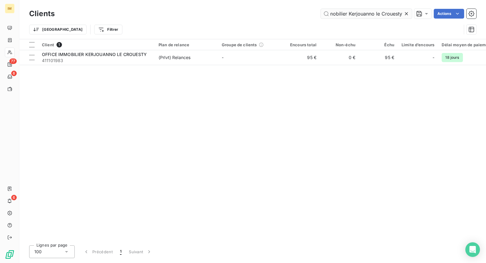 The width and height of the screenshot is (486, 263). I want to click on div: IM, so click(10, 9).